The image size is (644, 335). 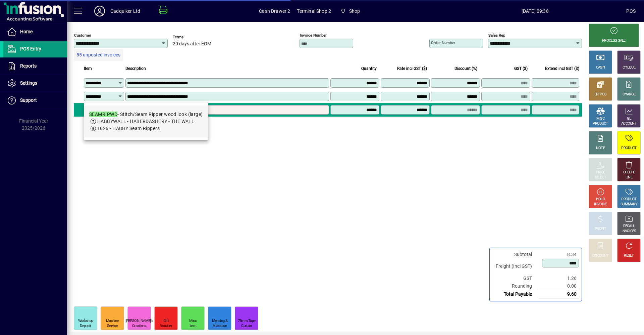 What do you see at coordinates (559, 286) in the screenshot?
I see `td: 0.00` at bounding box center [559, 286].